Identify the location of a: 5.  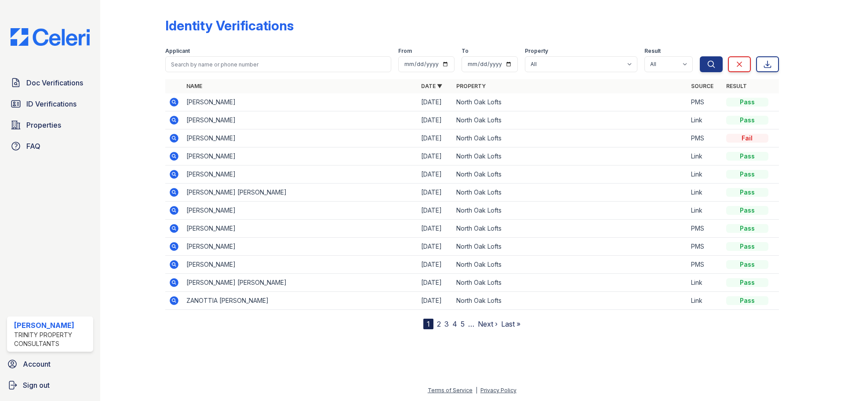
(463, 324).